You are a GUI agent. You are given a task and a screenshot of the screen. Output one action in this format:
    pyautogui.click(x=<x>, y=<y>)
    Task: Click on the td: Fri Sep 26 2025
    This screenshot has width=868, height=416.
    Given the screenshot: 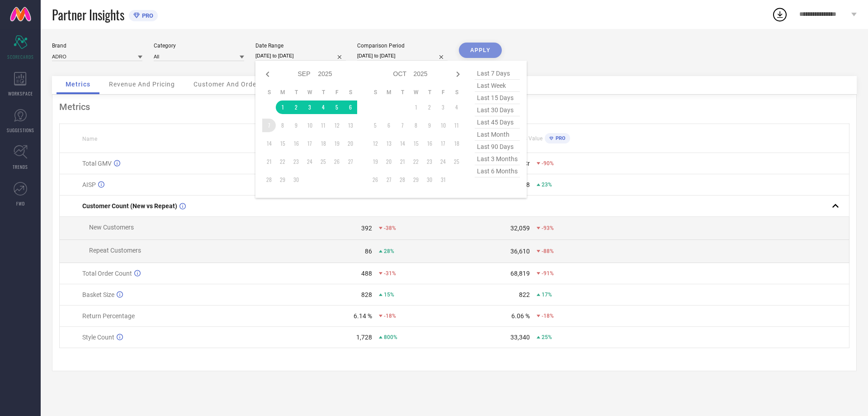 What is the action you would take?
    pyautogui.click(x=337, y=161)
    